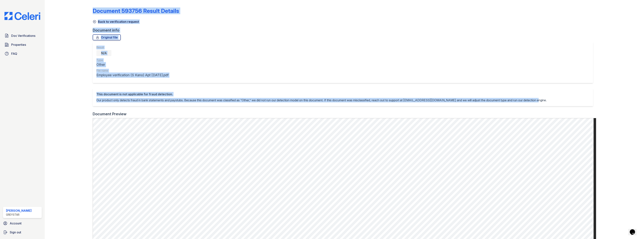 This screenshot has height=239, width=644. Describe the element at coordinates (116, 22) in the screenshot. I see `a: Back to verification request` at that location.